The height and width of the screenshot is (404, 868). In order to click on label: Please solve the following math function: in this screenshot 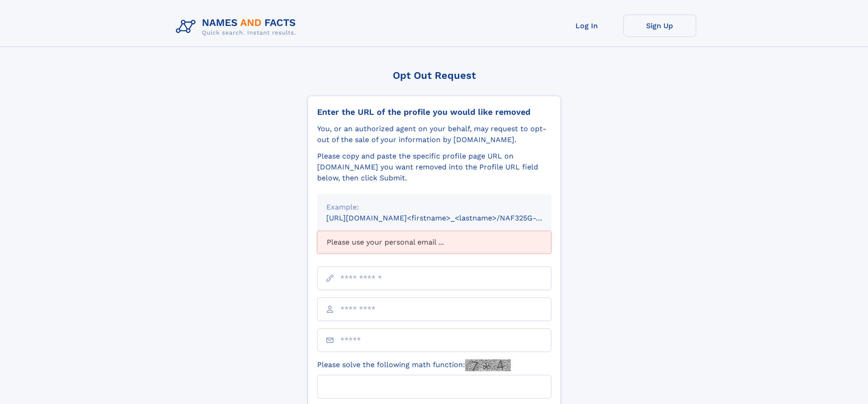, I will do `click(414, 365)`.